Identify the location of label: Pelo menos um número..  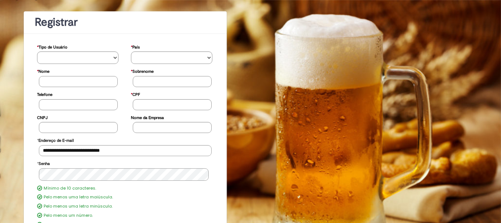
(68, 215).